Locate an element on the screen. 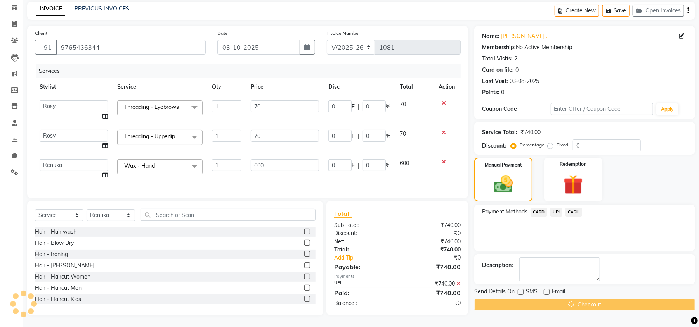 Image resolution: width=699 pixels, height=327 pixels. button: Open Invoices is located at coordinates (658, 10).